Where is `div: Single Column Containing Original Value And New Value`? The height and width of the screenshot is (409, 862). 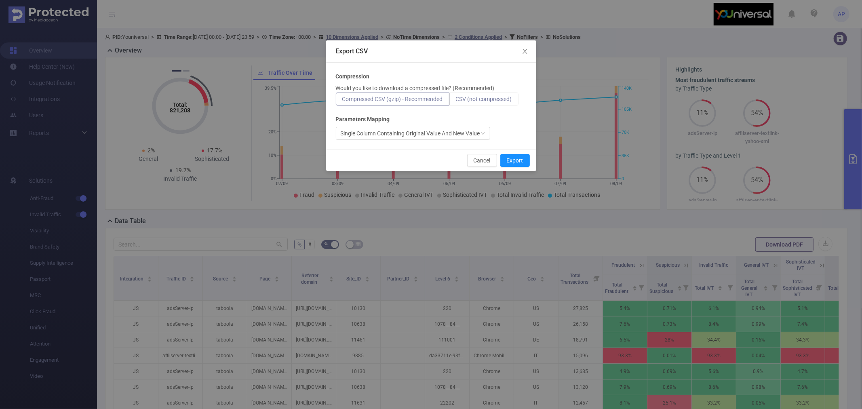 div: Single Column Containing Original Value And New Value is located at coordinates (410, 133).